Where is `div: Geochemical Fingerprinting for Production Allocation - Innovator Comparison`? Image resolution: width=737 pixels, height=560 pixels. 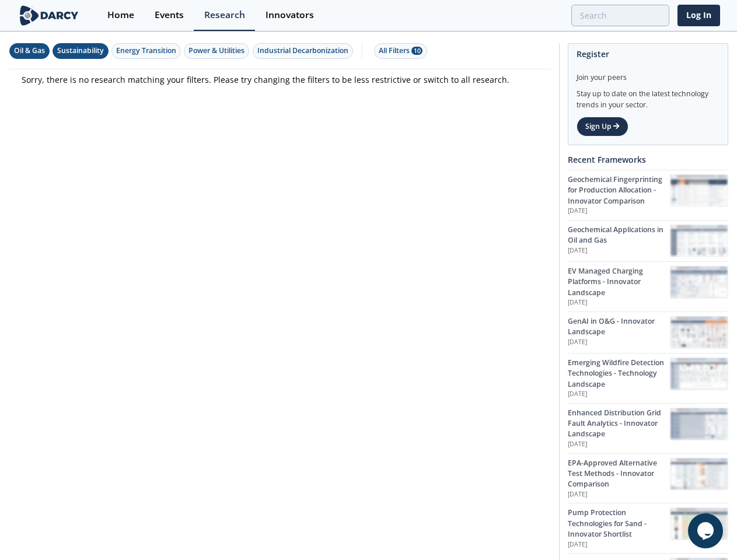 div: Geochemical Fingerprinting for Production Allocation - Innovator Comparison is located at coordinates (619, 190).